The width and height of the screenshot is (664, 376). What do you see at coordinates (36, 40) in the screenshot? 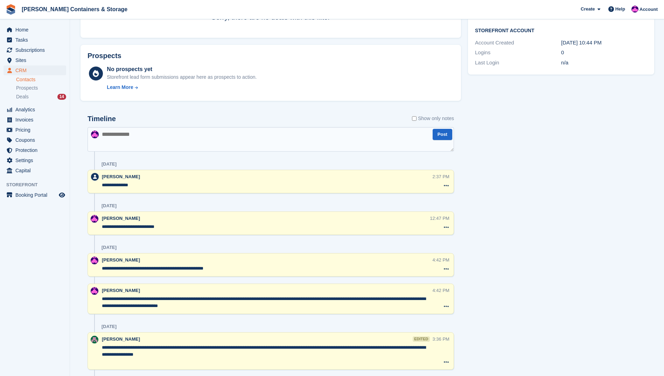
I see `span: Tasks` at bounding box center [36, 40].